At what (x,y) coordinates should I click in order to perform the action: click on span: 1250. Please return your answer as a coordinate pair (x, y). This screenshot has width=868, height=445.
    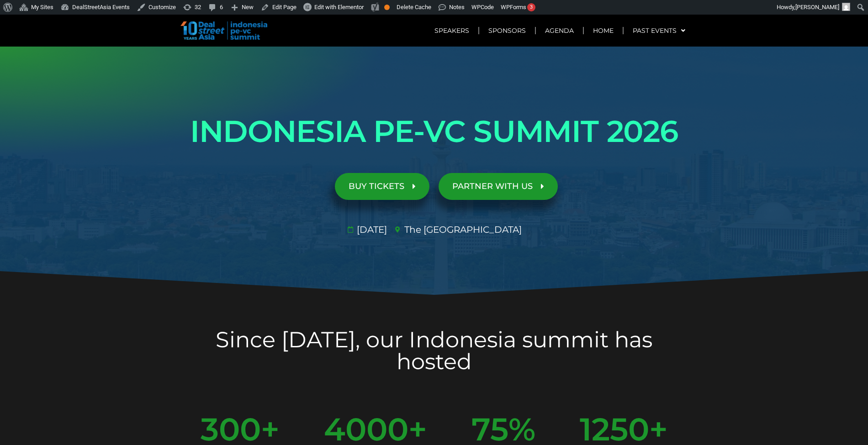
    Looking at the image, I should click on (614, 429).